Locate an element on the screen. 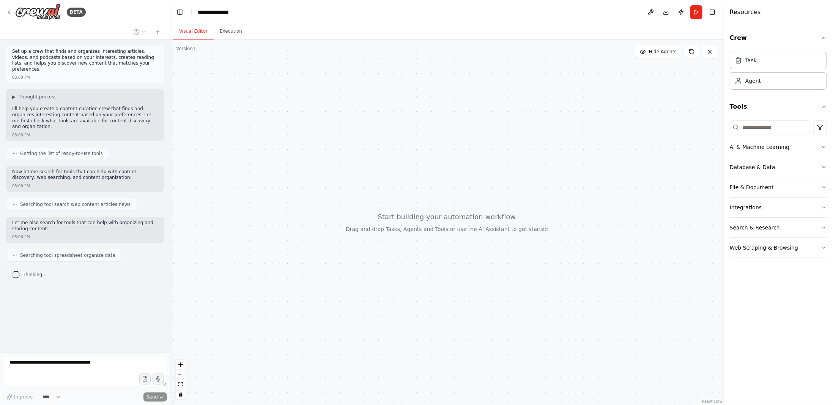  nav: breadcrumb is located at coordinates (217, 12).